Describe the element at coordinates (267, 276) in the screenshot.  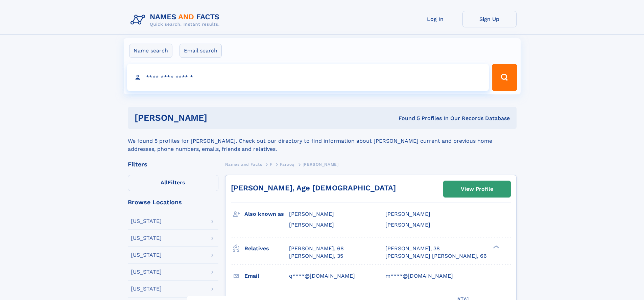
I see `h3: Email` at that location.